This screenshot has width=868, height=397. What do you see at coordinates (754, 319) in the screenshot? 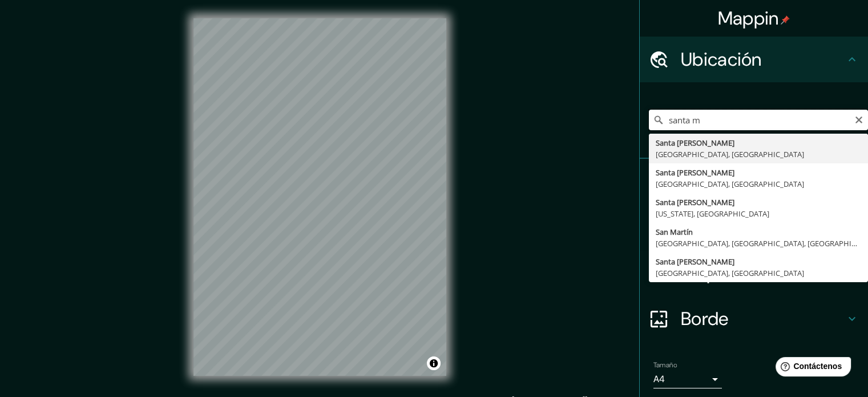
I see `div: Borde` at bounding box center [754, 319].